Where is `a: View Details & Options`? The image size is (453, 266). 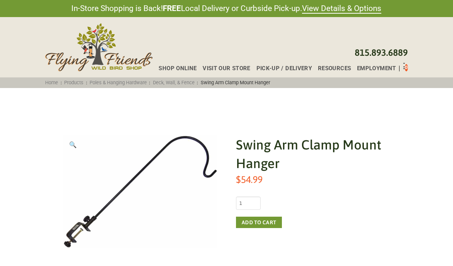
a: View Details & Options is located at coordinates (341, 9).